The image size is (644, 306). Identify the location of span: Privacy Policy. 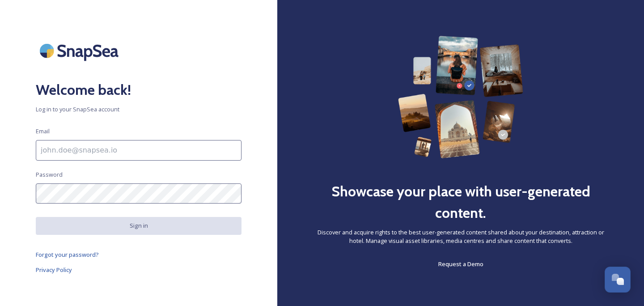
(53, 270).